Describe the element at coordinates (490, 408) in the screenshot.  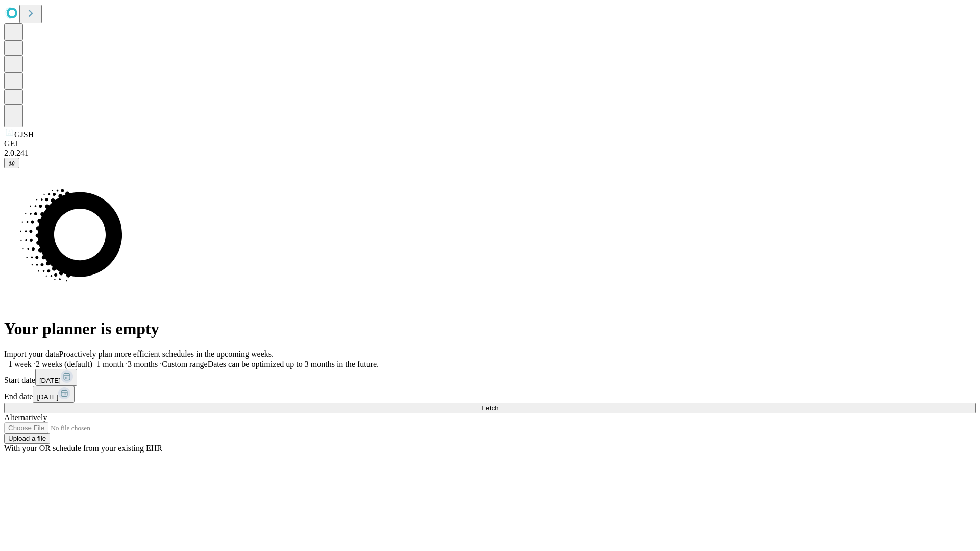
I see `button: Fetch` at that location.